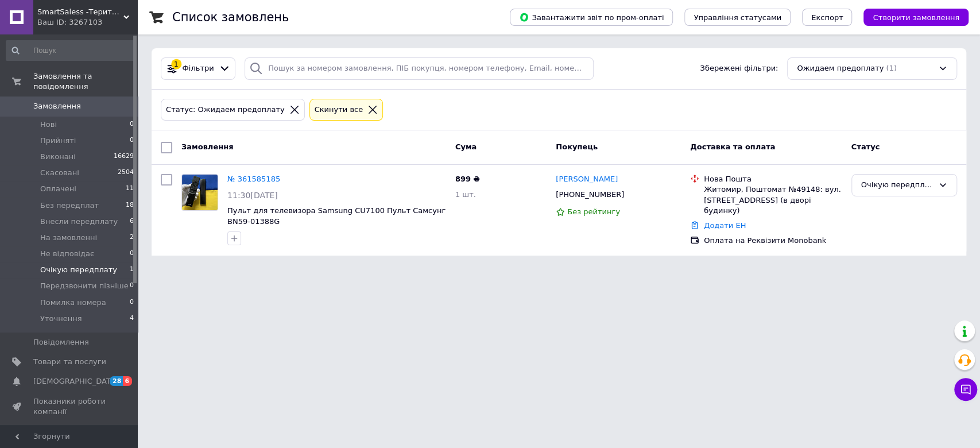 The height and width of the screenshot is (448, 980). What do you see at coordinates (84, 286) in the screenshot?
I see `span: Передзвонити пізніше` at bounding box center [84, 286].